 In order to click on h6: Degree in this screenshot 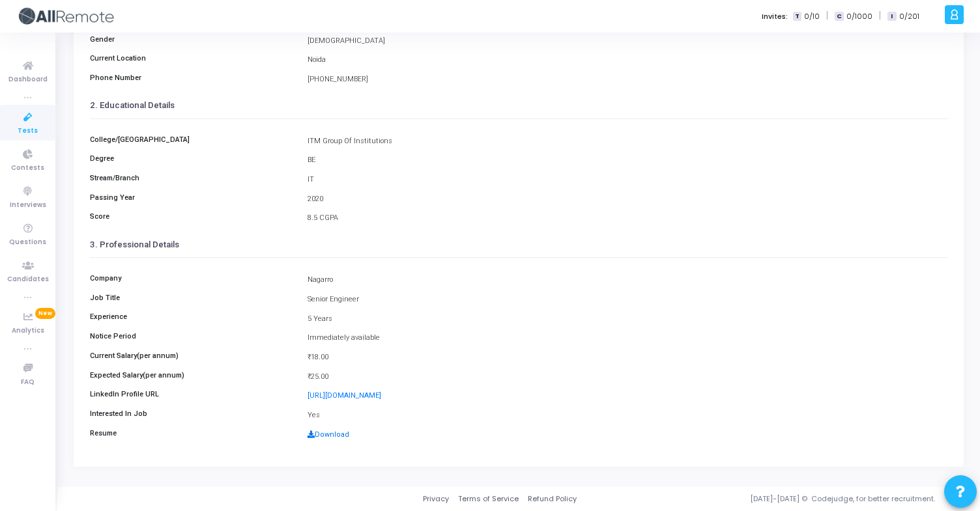, I will do `click(192, 159)`.